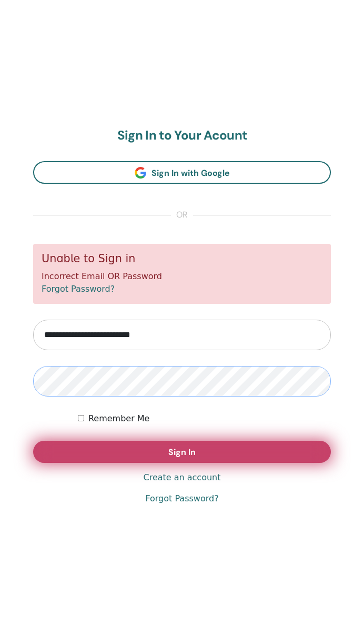  I want to click on div: Keep me authenticated indefinitely or until I manually logout, so click(205, 419).